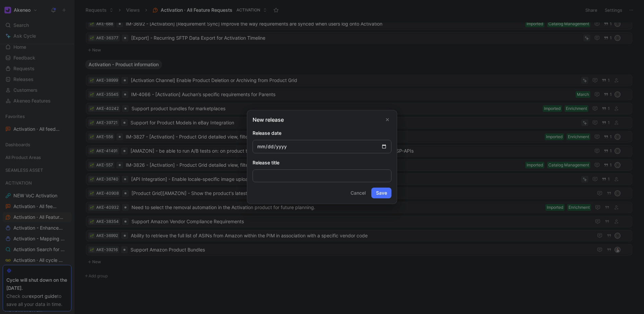 Image resolution: width=644 pixels, height=314 pixels. I want to click on div: Release title, so click(322, 163).